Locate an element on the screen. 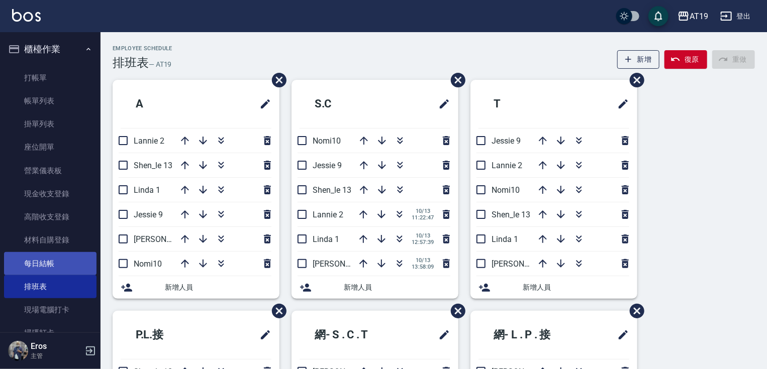  button: save is located at coordinates (658, 16).